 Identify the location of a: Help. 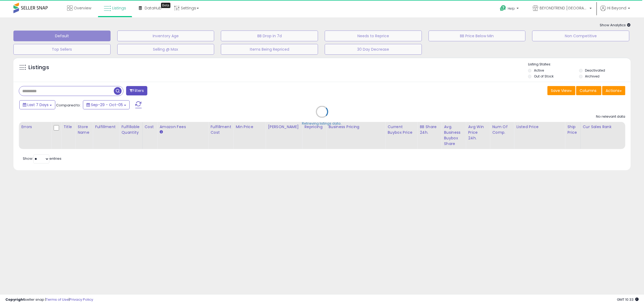
(510, 9).